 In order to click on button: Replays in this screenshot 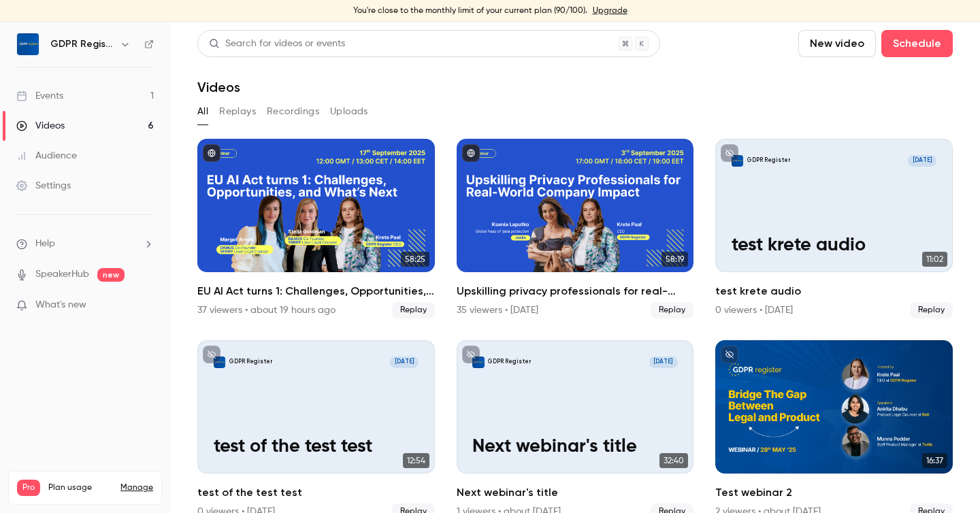, I will do `click(238, 112)`.